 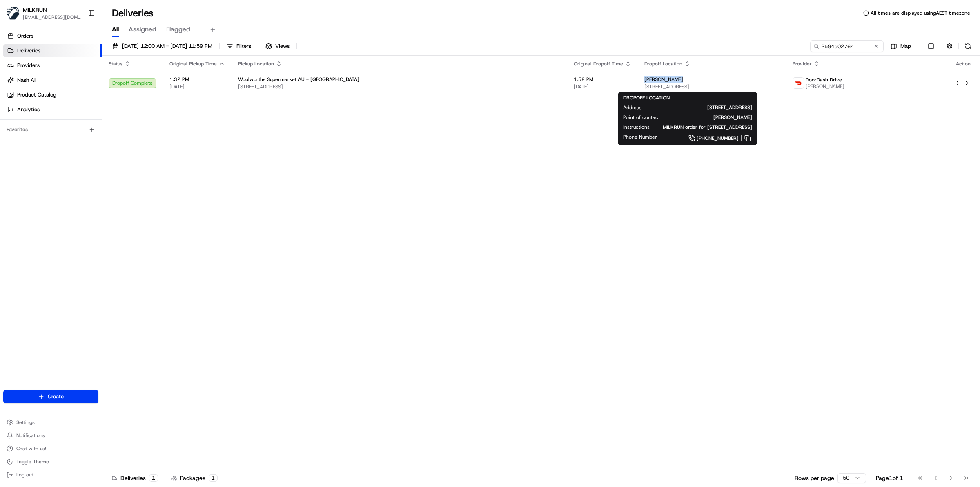 What do you see at coordinates (239, 46) in the screenshot?
I see `button: Filters` at bounding box center [239, 46].